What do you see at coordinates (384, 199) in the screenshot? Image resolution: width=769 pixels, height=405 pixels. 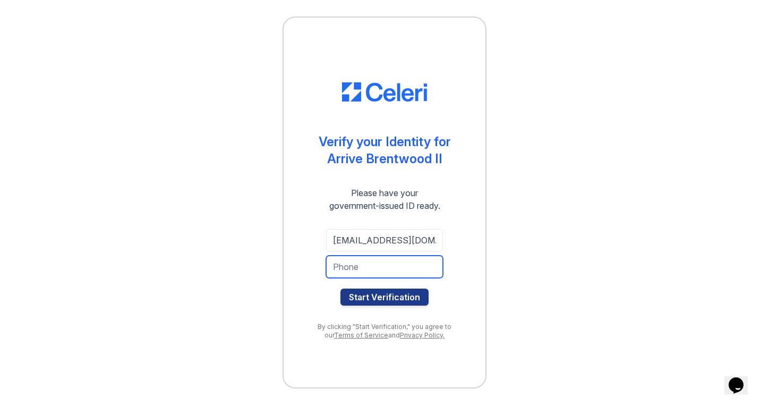 I see `div: Please have your government-issued ID ready.` at bounding box center [384, 199].